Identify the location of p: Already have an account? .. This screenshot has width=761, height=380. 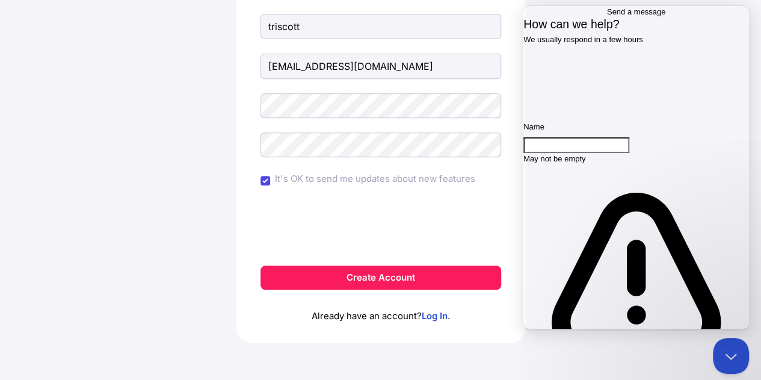
(381, 306).